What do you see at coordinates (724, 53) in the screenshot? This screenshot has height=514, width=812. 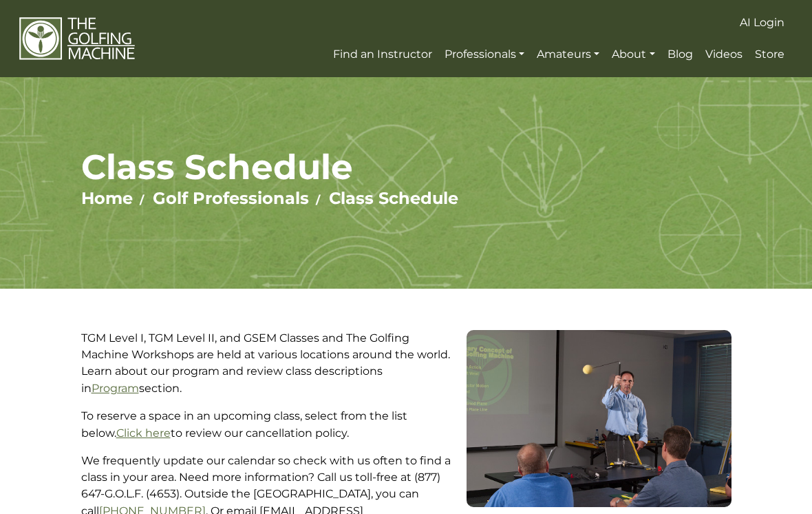 I see `span: Videos` at bounding box center [724, 53].